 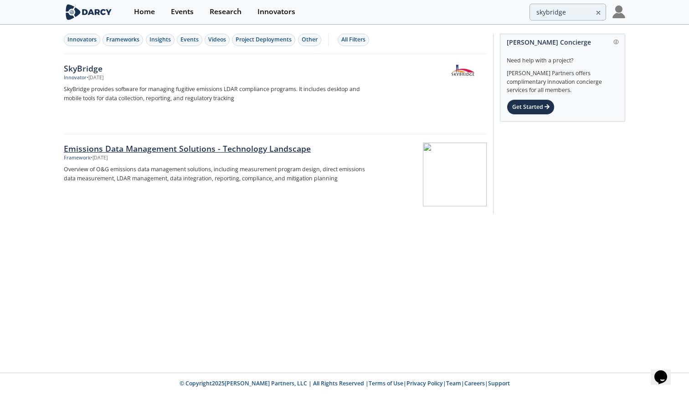 What do you see at coordinates (123, 40) in the screenshot?
I see `div: Frameworks` at bounding box center [123, 40].